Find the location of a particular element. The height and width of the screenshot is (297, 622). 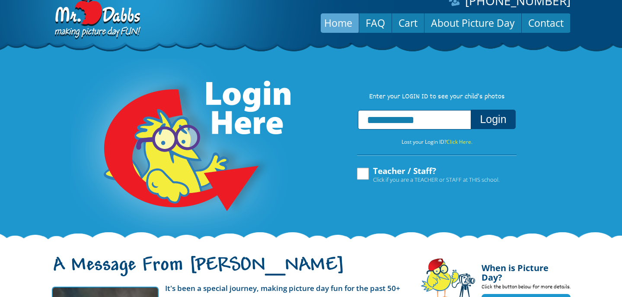

img: Login Here is located at coordinates (181, 149).